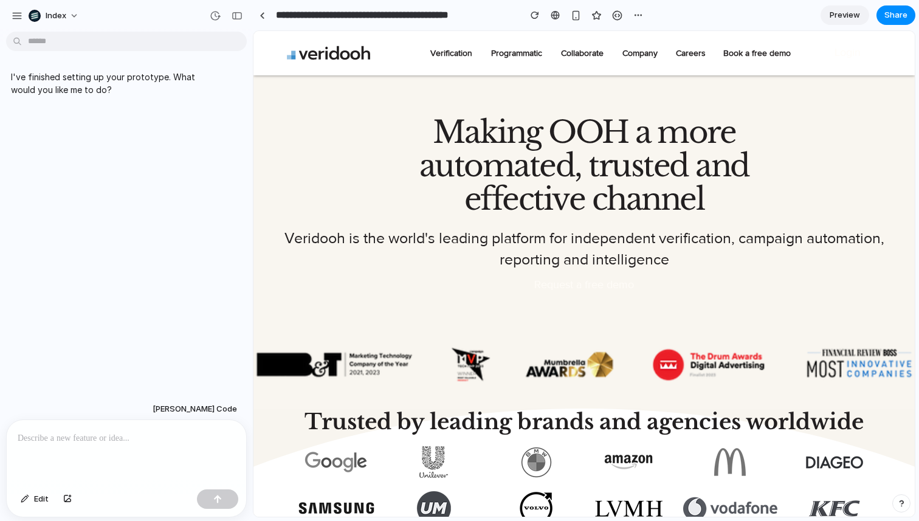  Describe the element at coordinates (41, 499) in the screenshot. I see `span: Edit` at that location.